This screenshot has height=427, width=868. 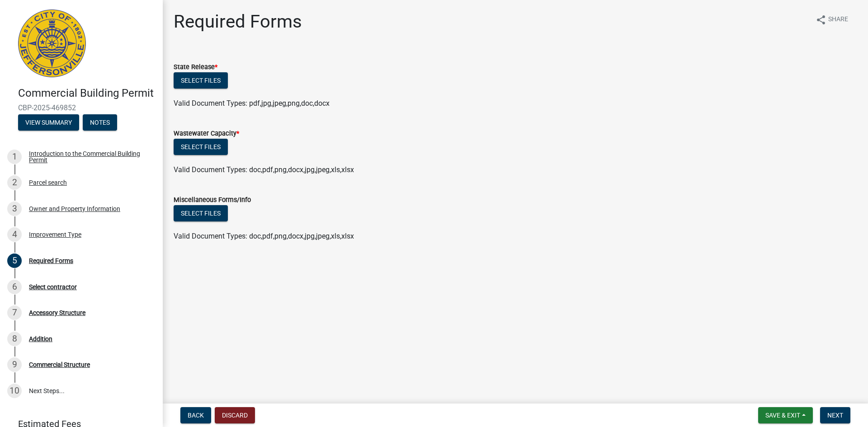 What do you see at coordinates (212, 200) in the screenshot?
I see `label: Miscellaneous Forms/Info` at bounding box center [212, 200].